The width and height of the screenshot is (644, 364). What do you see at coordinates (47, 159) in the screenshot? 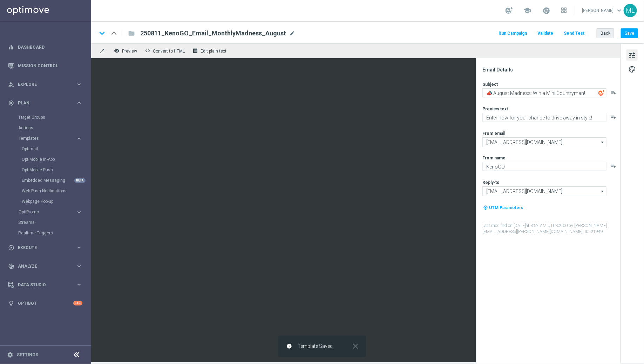
I see `a: OptiMobile In-App` at bounding box center [47, 159].